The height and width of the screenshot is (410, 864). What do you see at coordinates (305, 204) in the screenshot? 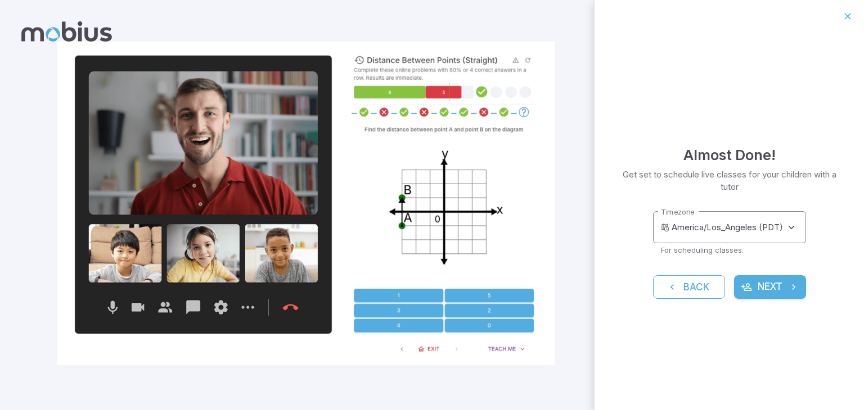
I see `img: parent_5-illustration` at bounding box center [305, 204].